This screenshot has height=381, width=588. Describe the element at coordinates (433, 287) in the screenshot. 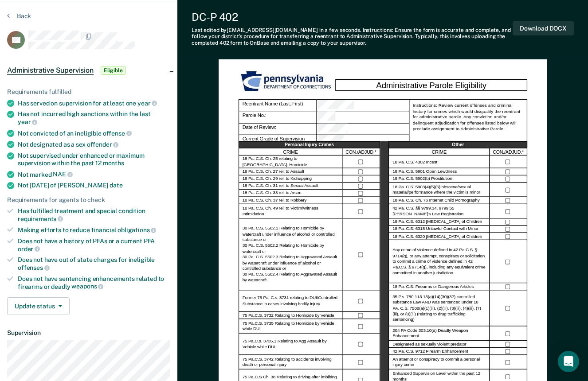

I see `label: 18 Pa. C.S. Firearms or Dangerous Articles` at that location.